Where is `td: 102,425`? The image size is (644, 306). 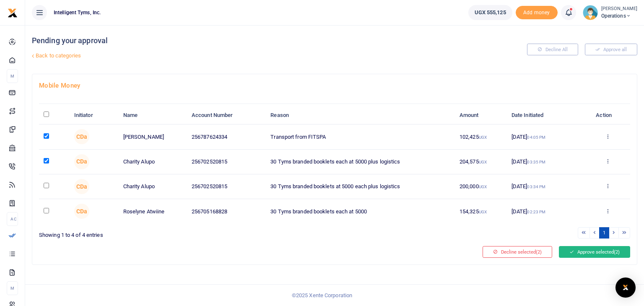 td: 102,425 is located at coordinates (481, 137).